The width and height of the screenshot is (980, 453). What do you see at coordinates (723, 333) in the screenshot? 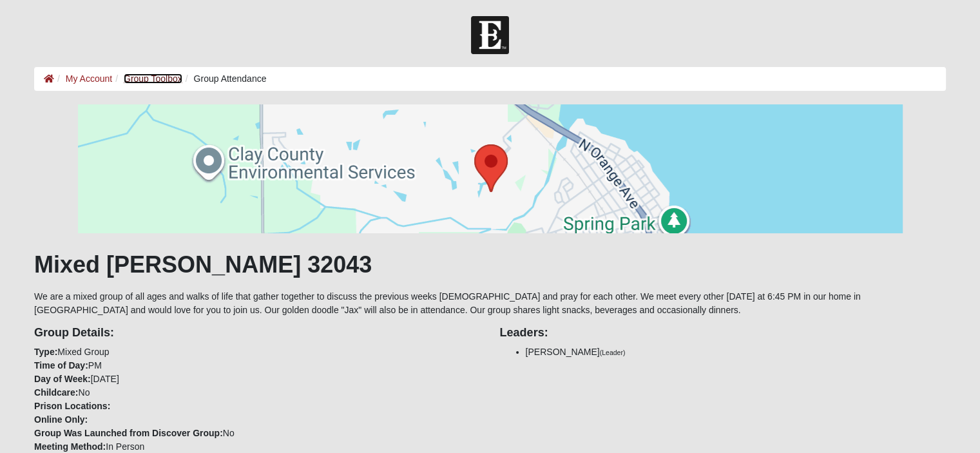
I see `h4: Leaders:` at bounding box center [723, 333].